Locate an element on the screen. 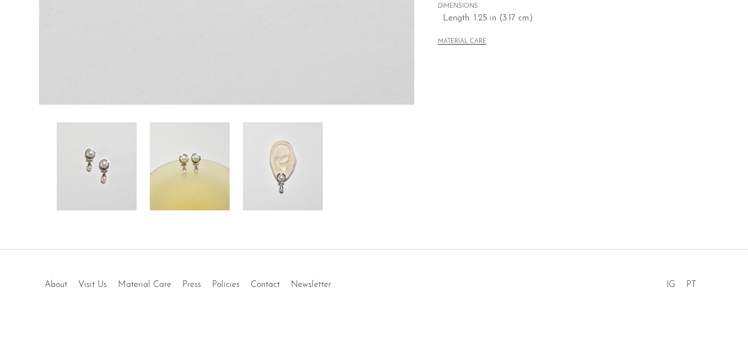 This screenshot has width=748, height=358. a: IG is located at coordinates (671, 285).